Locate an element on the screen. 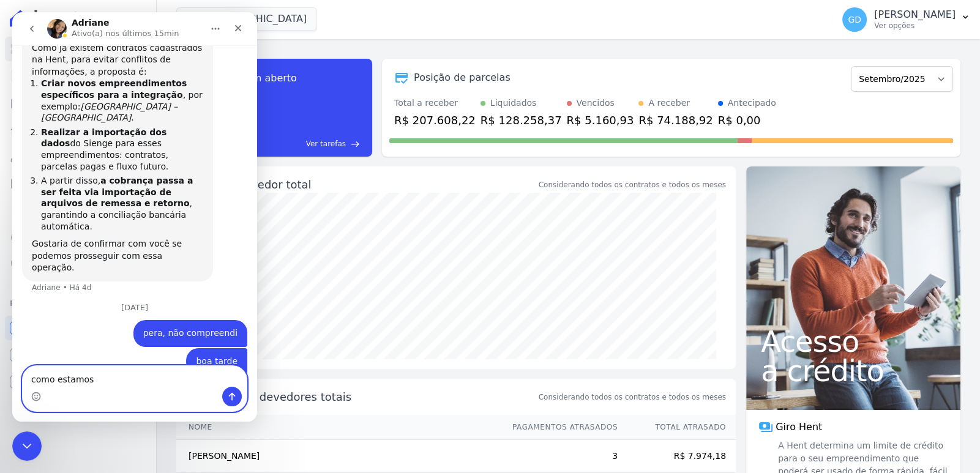 This screenshot has height=473, width=980. h1: Adriane is located at coordinates (78, 10).